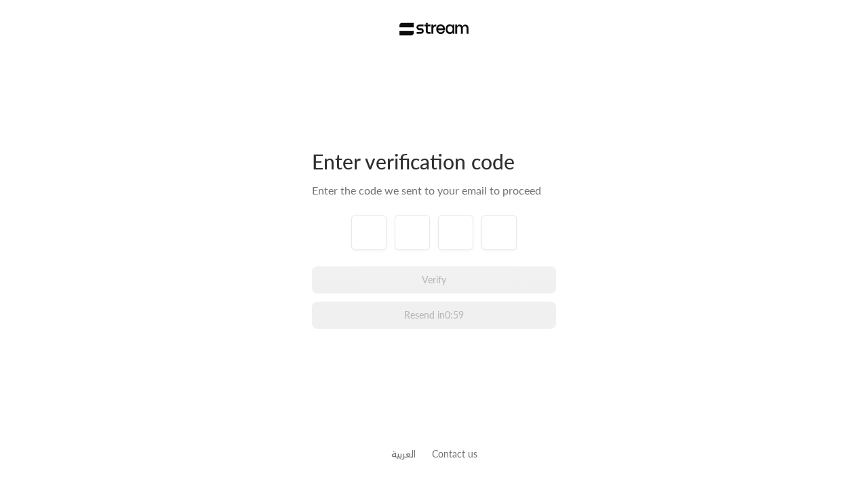 Image resolution: width=868 pixels, height=488 pixels. I want to click on div: Enter verification code, so click(434, 161).